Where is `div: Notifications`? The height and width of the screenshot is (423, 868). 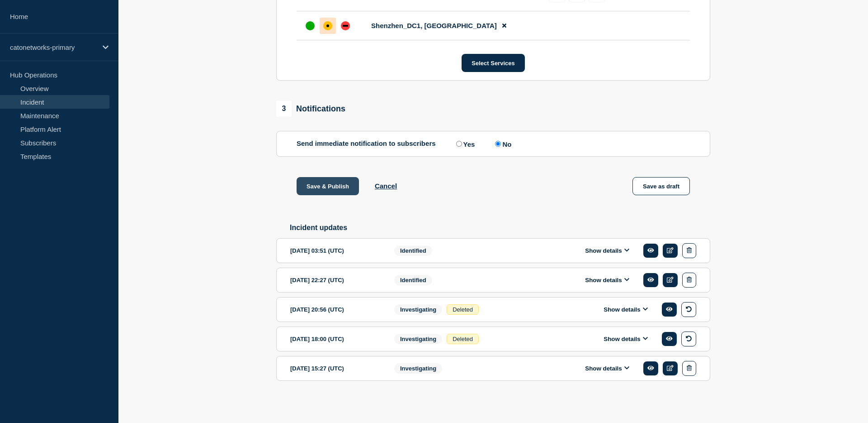 div: Notifications is located at coordinates (311, 109).